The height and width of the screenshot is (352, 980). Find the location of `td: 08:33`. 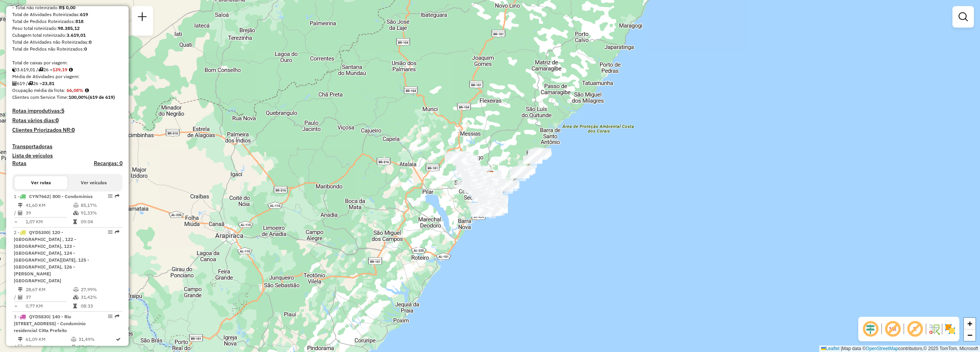

td: 08:33 is located at coordinates (100, 306).